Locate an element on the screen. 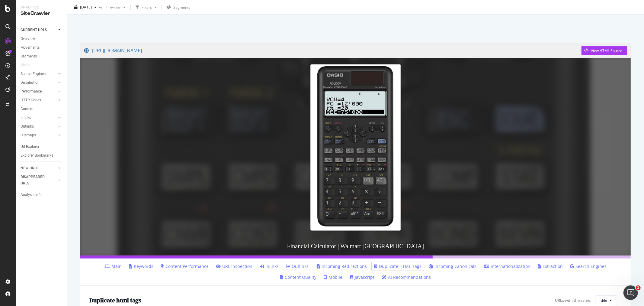  div: Overview is located at coordinates (28, 39).